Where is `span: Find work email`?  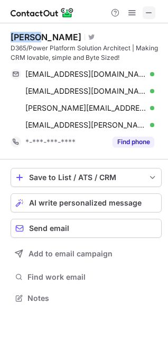
span: Find work email is located at coordinates (93, 277).